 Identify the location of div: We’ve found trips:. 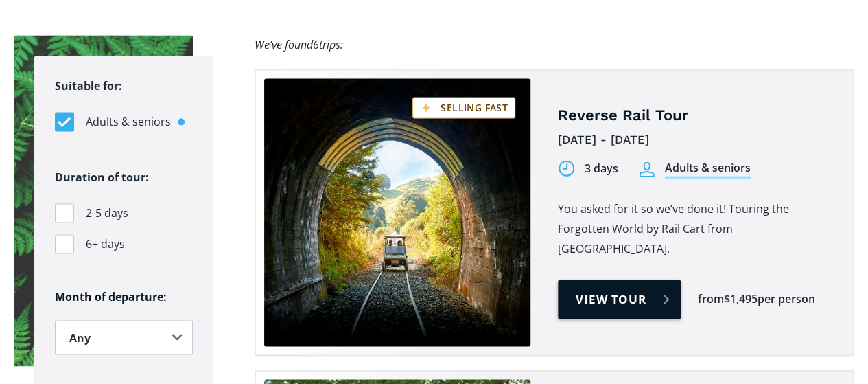
(298, 45).